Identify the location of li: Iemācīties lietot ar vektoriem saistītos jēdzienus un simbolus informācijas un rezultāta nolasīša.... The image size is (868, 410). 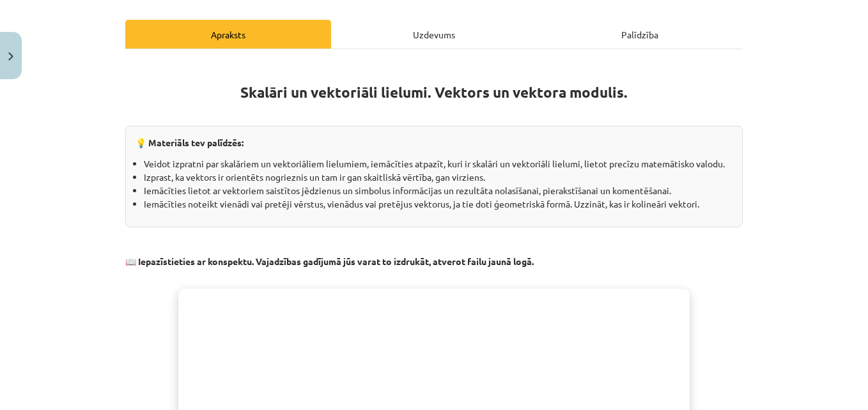
(438, 190).